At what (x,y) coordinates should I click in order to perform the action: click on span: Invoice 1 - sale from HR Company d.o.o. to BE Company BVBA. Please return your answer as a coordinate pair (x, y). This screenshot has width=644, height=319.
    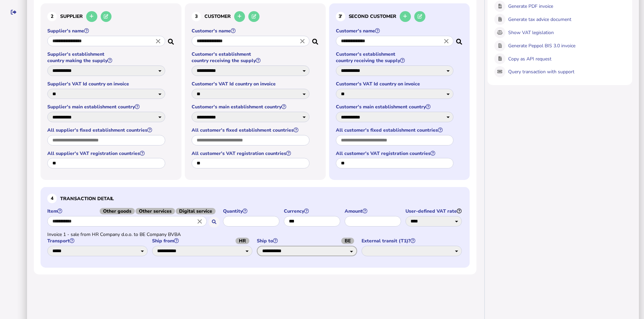
    Looking at the image, I should click on (114, 235).